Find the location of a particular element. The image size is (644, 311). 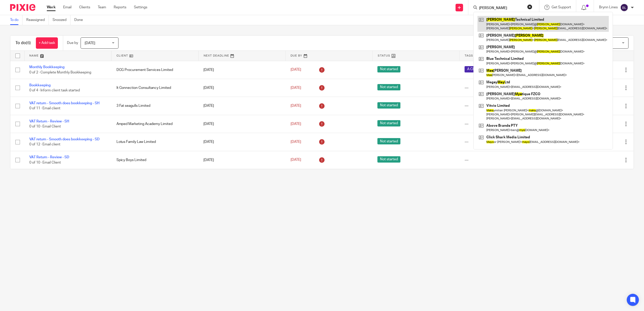

a: Clients is located at coordinates (85, 7).